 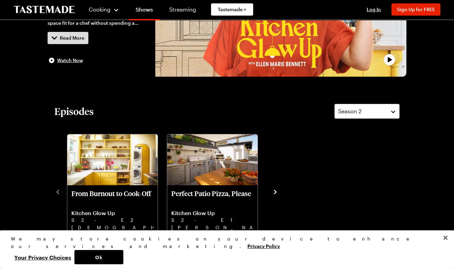 I want to click on p: S2 - E1, so click(x=212, y=220).